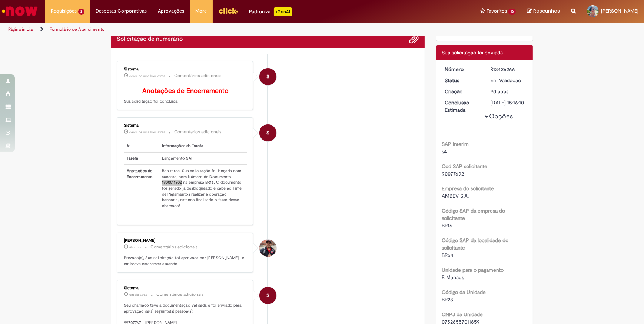 The width and height of the screenshot is (644, 324). Describe the element at coordinates (77, 29) in the screenshot. I see `a: Formulário de Atendimento` at that location.